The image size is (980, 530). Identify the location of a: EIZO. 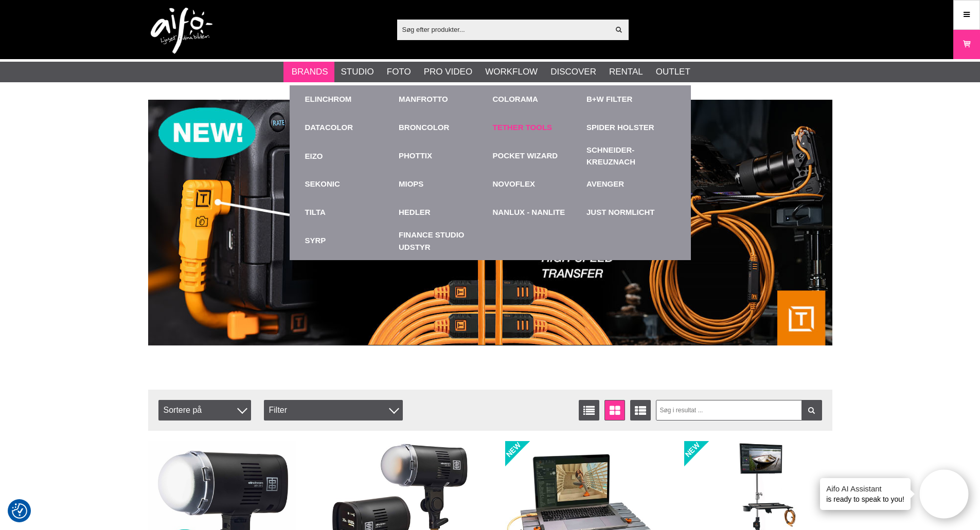
(349, 156).